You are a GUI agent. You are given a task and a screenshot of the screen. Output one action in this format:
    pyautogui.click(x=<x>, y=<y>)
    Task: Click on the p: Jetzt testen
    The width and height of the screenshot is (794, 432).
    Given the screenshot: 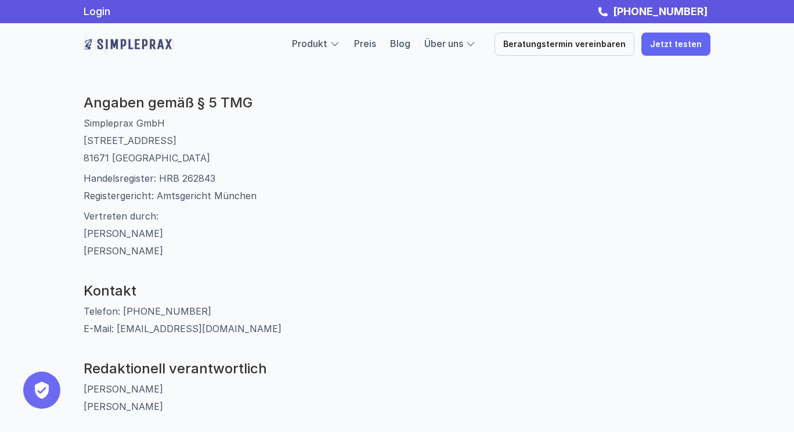 What is the action you would take?
    pyautogui.click(x=675, y=44)
    